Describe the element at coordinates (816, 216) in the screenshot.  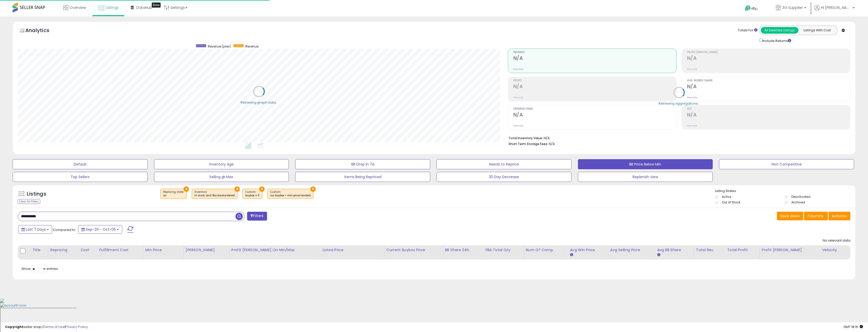
I see `button: Columns` at that location.